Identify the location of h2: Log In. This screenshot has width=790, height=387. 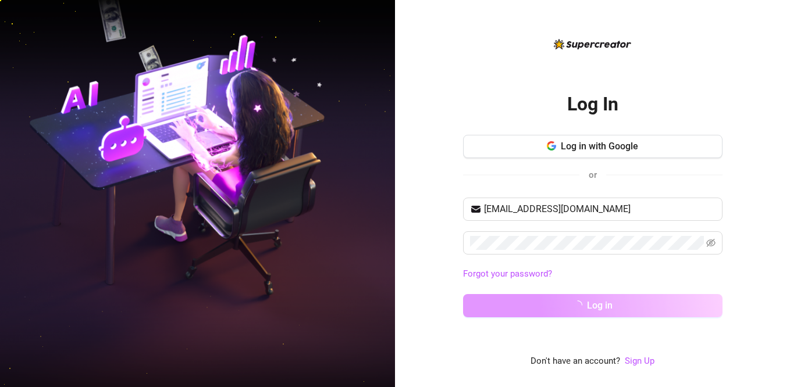
(593, 104).